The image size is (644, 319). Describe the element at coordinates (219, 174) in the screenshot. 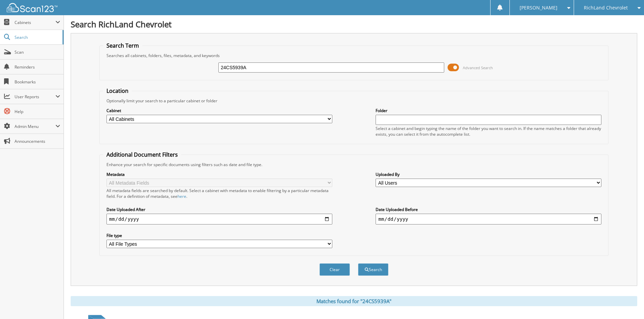

I see `label: Metadata` at that location.